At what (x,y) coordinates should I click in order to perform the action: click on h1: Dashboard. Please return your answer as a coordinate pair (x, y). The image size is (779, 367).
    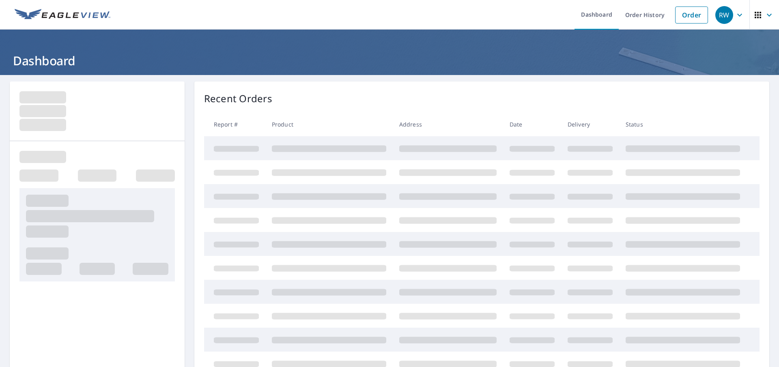
    Looking at the image, I should click on (389, 60).